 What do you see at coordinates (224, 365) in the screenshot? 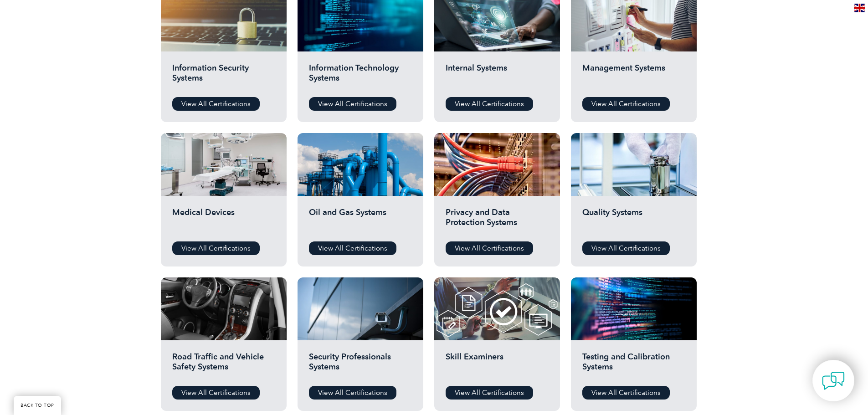
I see `h2: Road Traffic and Vehicle Safety Systems` at bounding box center [224, 365].